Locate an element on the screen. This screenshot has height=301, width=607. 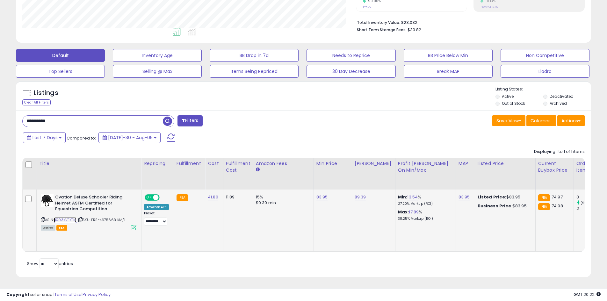
b: Ovation Deluxe Schooler Riding Helmet ASTM Certified for Equestrian Competition is located at coordinates (94, 204).